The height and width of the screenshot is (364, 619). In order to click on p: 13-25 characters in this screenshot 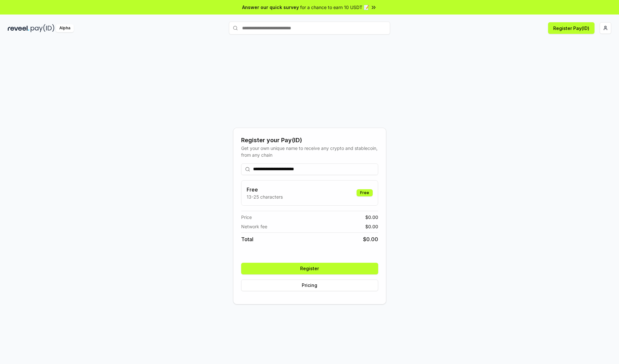, I will do `click(265, 197)`.